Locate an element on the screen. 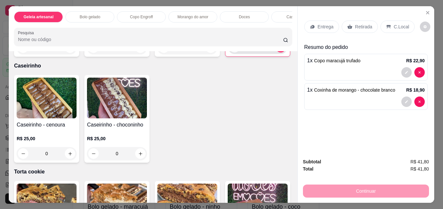 This screenshot has height=209, width=443. p: R$ 22,90 is located at coordinates (415, 61).